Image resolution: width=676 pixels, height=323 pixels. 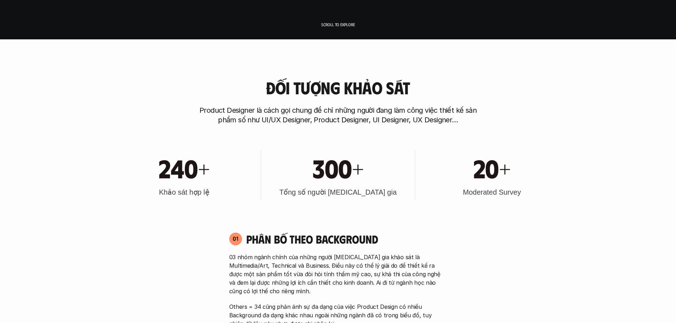 What do you see at coordinates (338, 168) in the screenshot?
I see `h1: 300+` at bounding box center [338, 168].